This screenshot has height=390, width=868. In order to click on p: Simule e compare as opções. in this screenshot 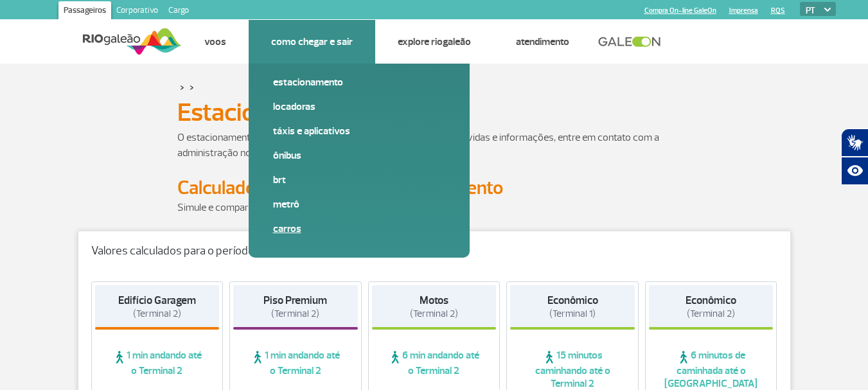, I will do `click(434, 207)`.